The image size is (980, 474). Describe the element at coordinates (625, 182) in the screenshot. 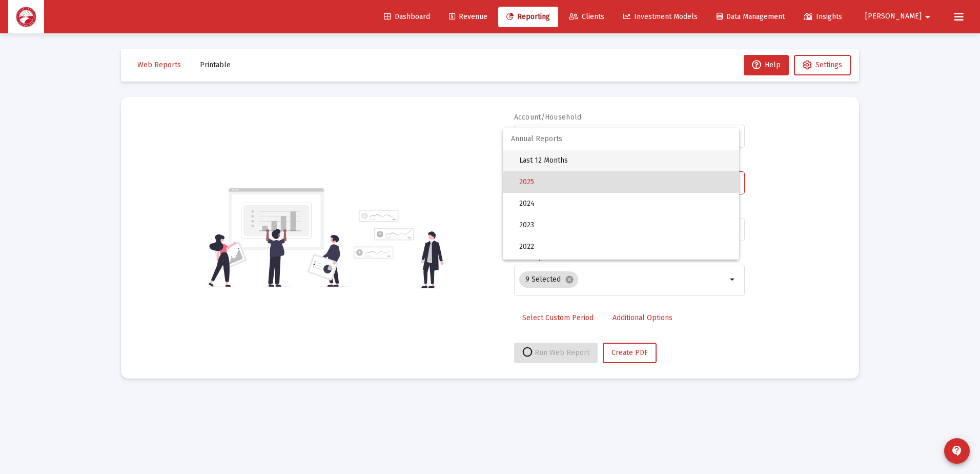

I see `span: 2025` at that location.